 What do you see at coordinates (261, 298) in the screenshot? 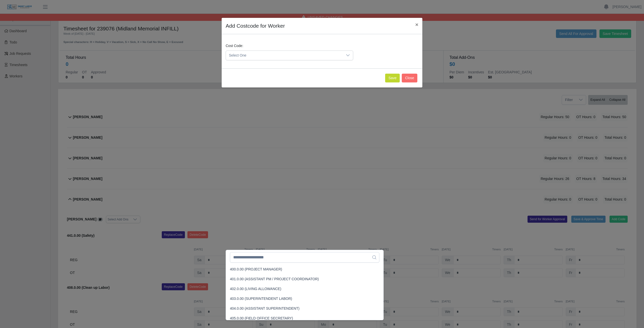
I see `span: 403.0.00 (SUPERINTENDENT LABOR)` at bounding box center [261, 298].